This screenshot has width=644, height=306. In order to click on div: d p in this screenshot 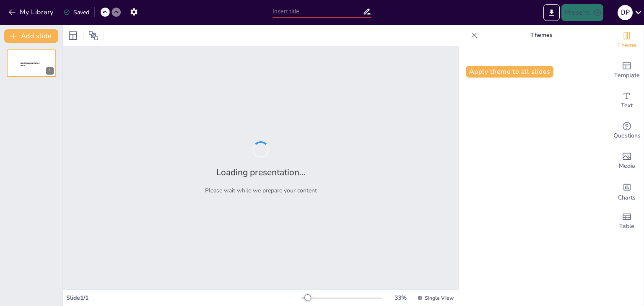, I will do `click(625, 12)`.